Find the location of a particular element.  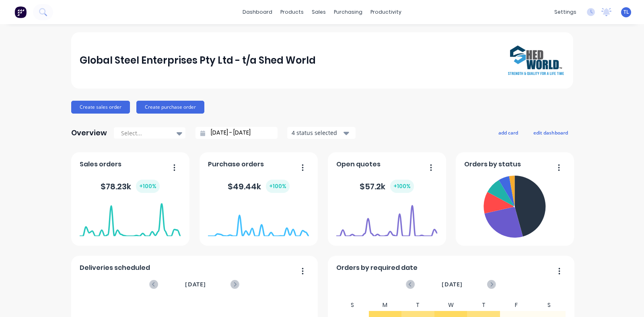

div: settings is located at coordinates (565, 12).